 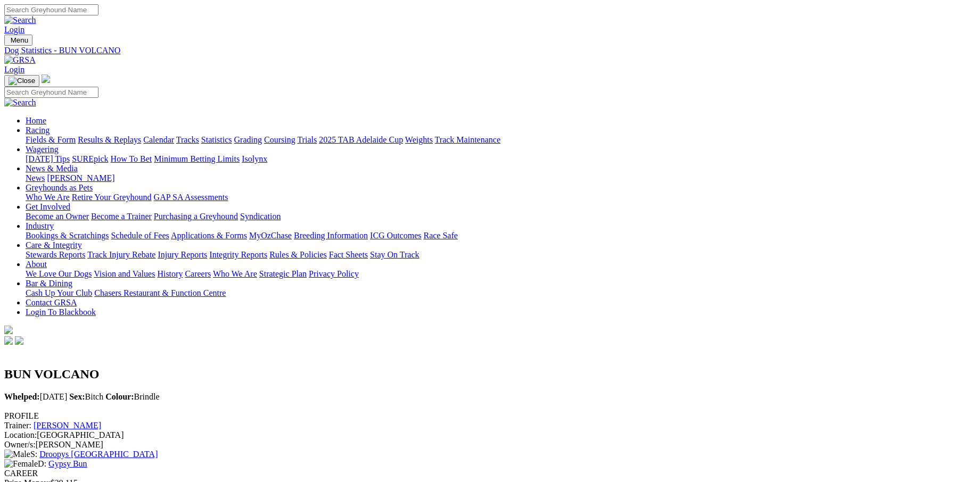 What do you see at coordinates (19, 341) in the screenshot?
I see `img: twitter.svg` at bounding box center [19, 341].